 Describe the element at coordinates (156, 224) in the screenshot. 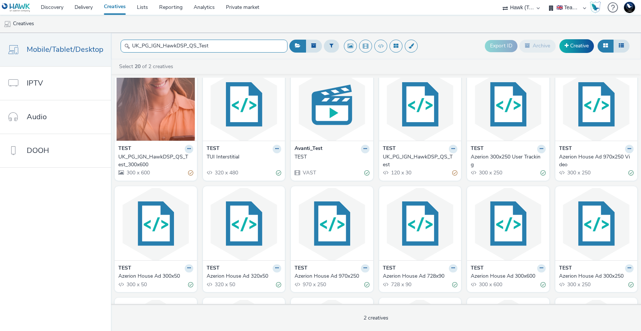

I see `img: Azerion House Ad 300x50 visual` at that location.